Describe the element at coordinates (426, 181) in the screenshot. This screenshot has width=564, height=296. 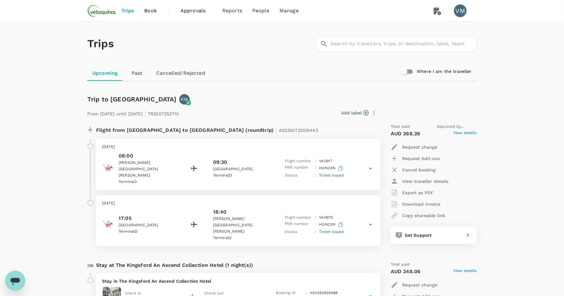
I see `p: View traveller details` at that location.